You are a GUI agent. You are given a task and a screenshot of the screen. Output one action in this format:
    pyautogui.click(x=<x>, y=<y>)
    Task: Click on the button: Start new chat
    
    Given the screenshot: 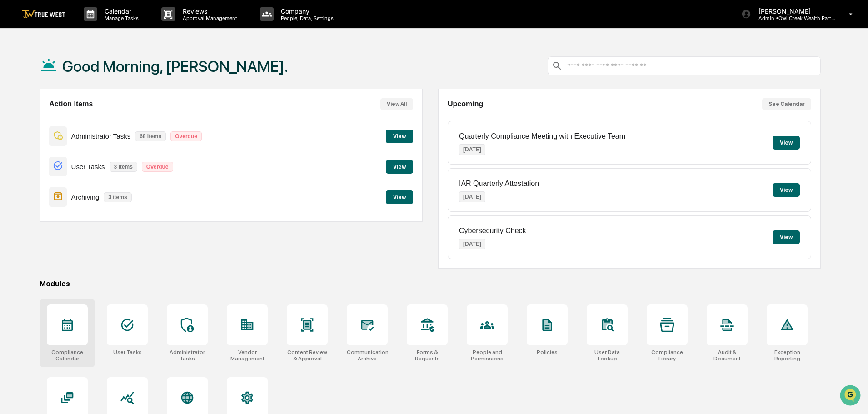 What is the action you would take?
    pyautogui.click(x=160, y=78)
    